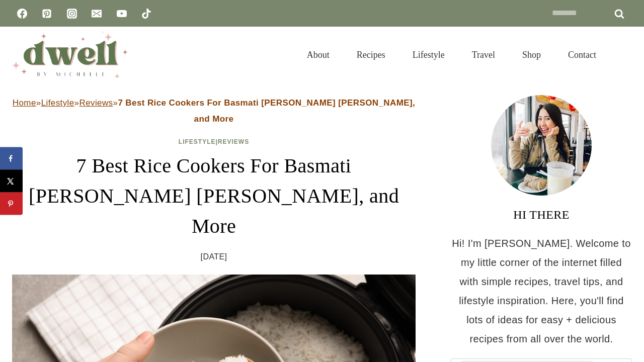 Image resolution: width=644 pixels, height=362 pixels. Describe the element at coordinates (70, 55) in the screenshot. I see `img: DWELL by michelle` at that location.